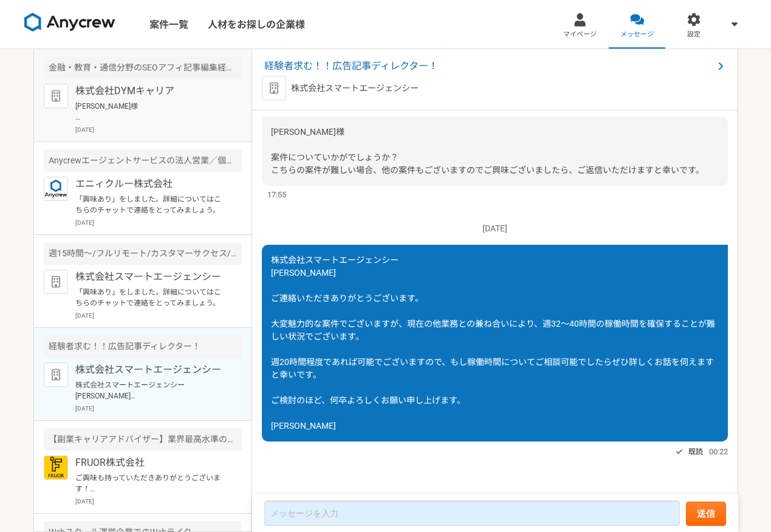  Describe the element at coordinates (143, 160) in the screenshot. I see `div: Anycrewエージェントサービスの法人営業／個人アドバイザー（RA・CA）` at that location.